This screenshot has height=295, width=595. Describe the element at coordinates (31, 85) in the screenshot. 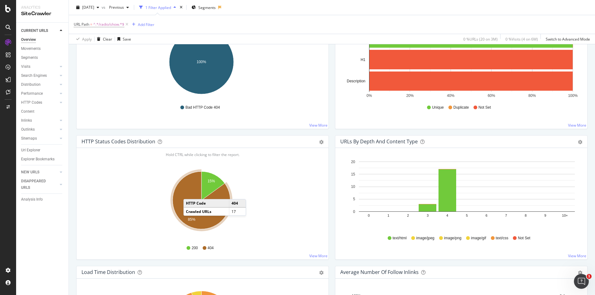

I see `div: Distribution` at that location.